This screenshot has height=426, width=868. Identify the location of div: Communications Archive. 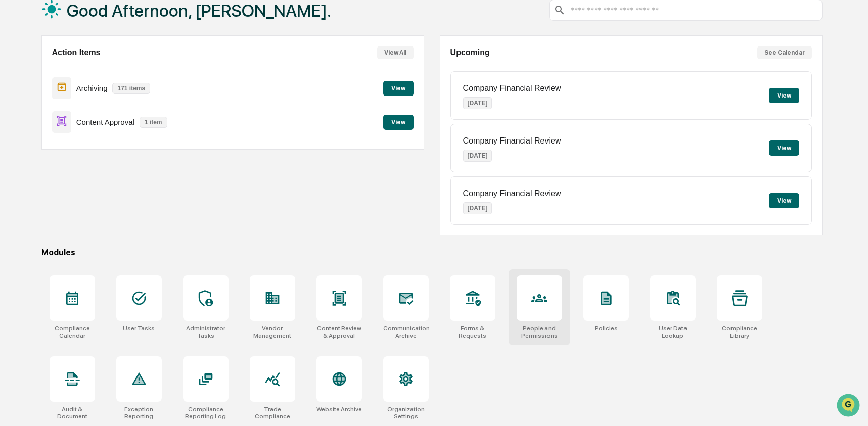
(406, 332).